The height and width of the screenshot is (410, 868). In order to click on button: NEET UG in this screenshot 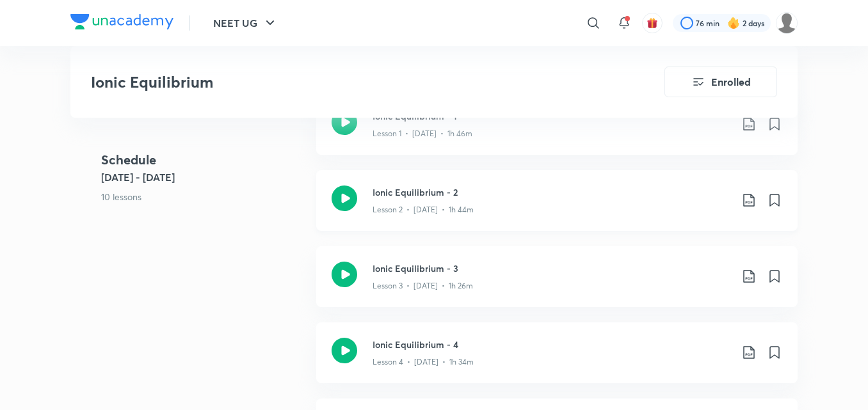, I will do `click(245, 23)`.